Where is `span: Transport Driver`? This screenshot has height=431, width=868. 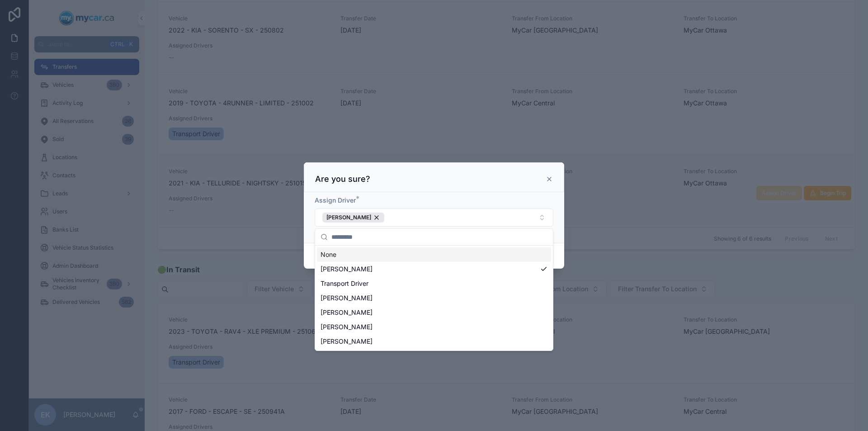
span: Transport Driver is located at coordinates (344, 283).